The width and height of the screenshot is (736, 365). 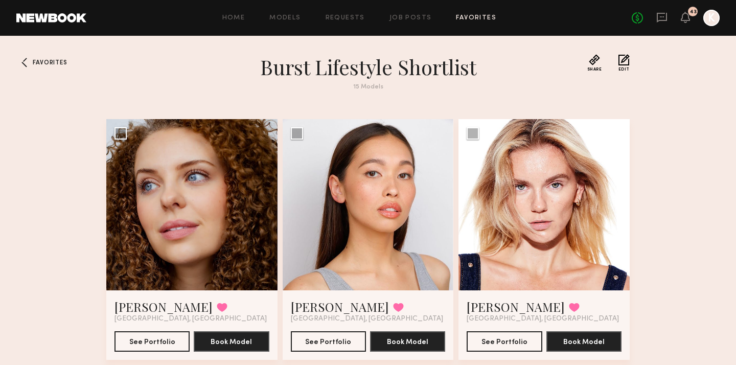 I want to click on h1: Burst Lifestyle Shortlist, so click(x=368, y=67).